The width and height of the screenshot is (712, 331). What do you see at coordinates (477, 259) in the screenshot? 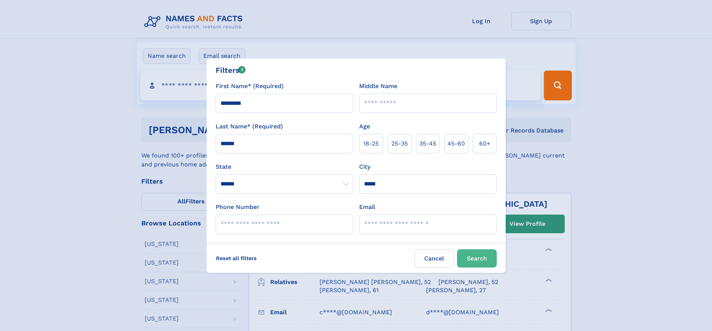
I see `button: Search` at bounding box center [477, 259].